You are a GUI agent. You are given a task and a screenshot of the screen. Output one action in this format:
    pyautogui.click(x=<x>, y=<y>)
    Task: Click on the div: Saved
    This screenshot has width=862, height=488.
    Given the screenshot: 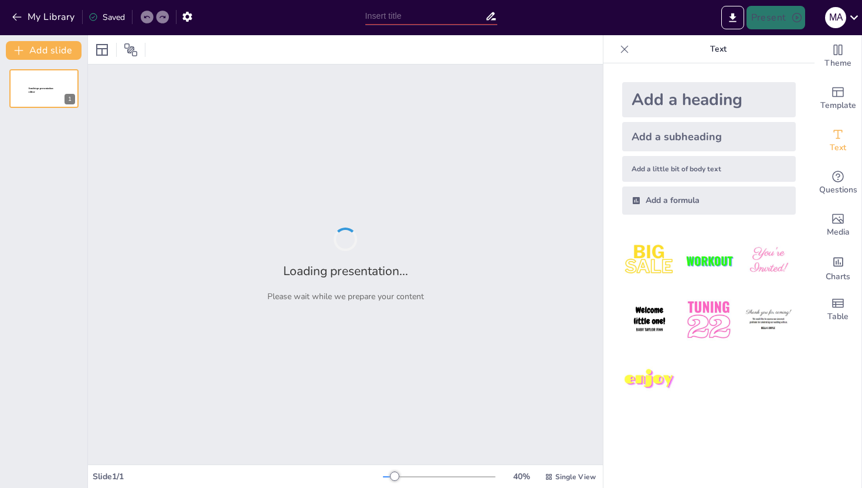 What is the action you would take?
    pyautogui.click(x=107, y=17)
    